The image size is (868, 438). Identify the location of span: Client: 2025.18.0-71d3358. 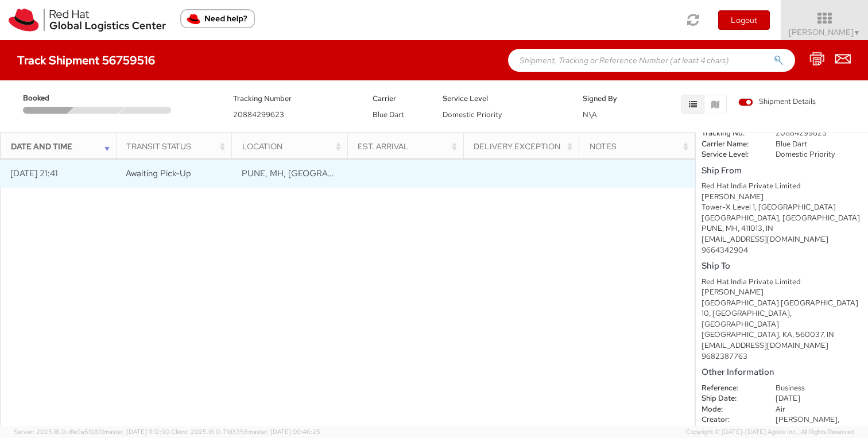
(246, 432).